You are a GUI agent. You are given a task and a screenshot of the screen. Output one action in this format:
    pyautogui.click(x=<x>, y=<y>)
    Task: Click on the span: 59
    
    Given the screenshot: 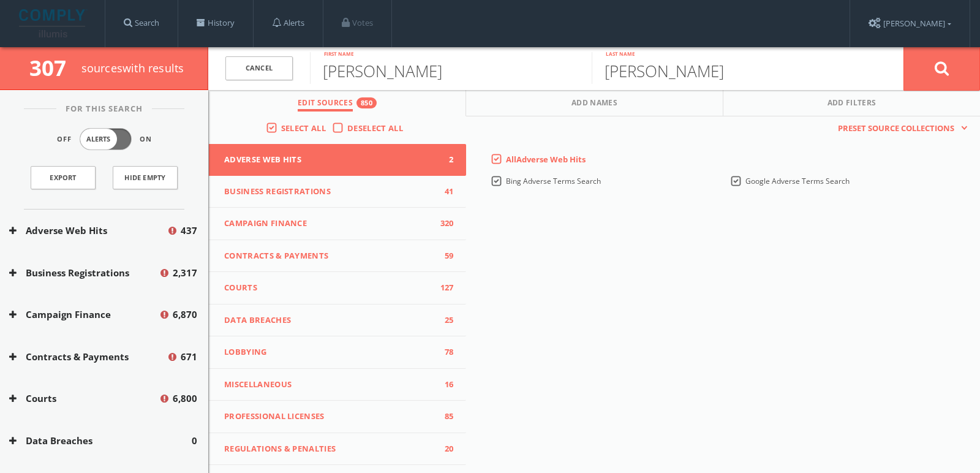 What is the action you would take?
    pyautogui.click(x=445, y=256)
    